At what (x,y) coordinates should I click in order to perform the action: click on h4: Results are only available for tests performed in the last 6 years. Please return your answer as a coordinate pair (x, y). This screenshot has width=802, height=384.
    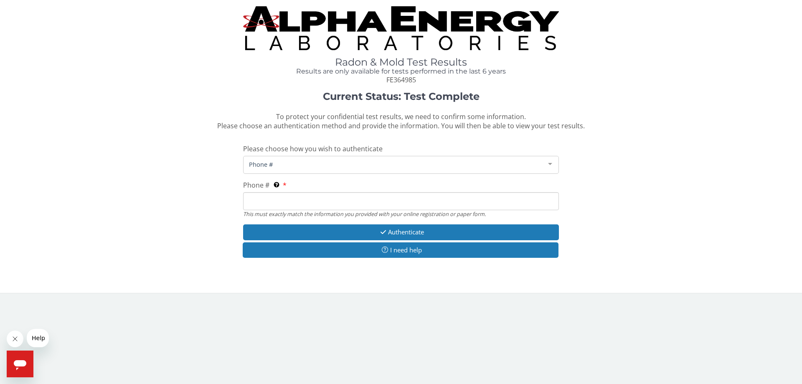
    Looking at the image, I should click on (401, 71).